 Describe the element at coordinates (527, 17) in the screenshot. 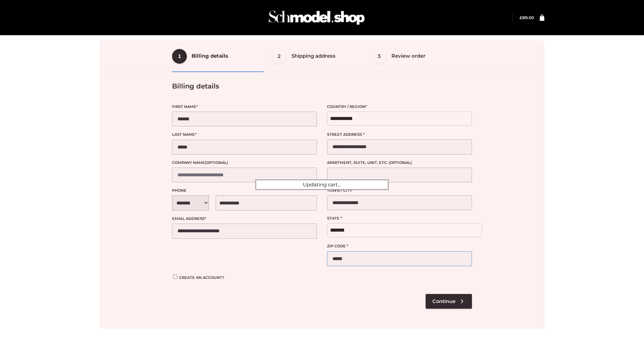

I see `a: £89.00` at that location.